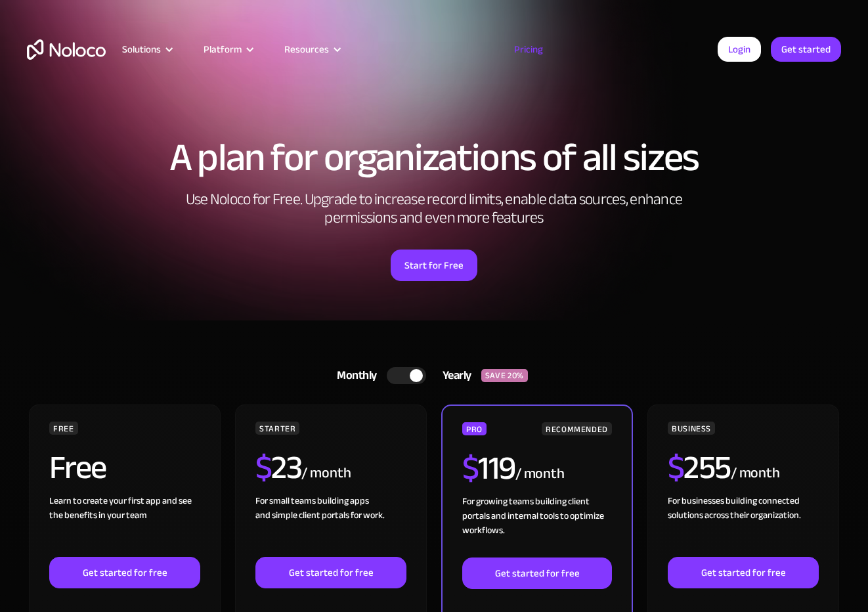 This screenshot has height=612, width=868. I want to click on a: Login, so click(739, 50).